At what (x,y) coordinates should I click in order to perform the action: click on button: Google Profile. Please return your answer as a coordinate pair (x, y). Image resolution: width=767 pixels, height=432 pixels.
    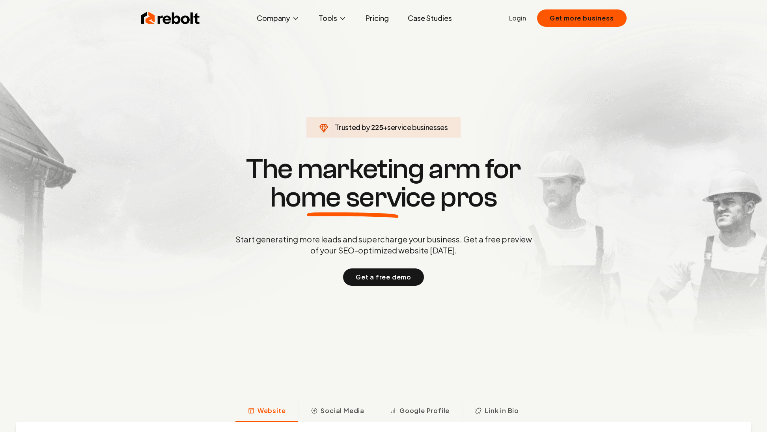
    Looking at the image, I should click on (420, 412).